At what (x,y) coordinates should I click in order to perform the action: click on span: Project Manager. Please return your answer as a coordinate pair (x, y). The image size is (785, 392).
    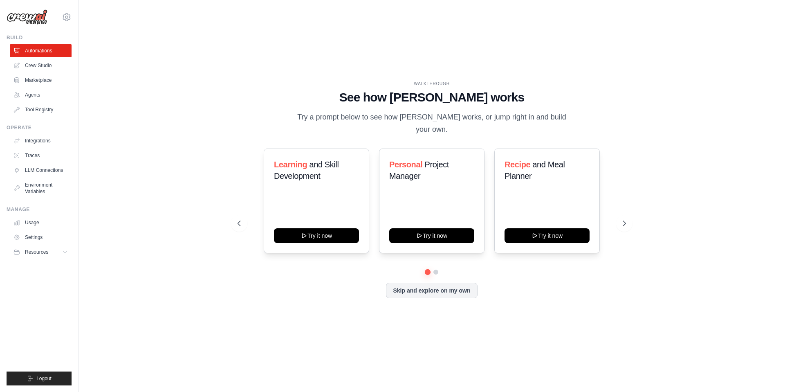
    Looking at the image, I should click on (419, 170).